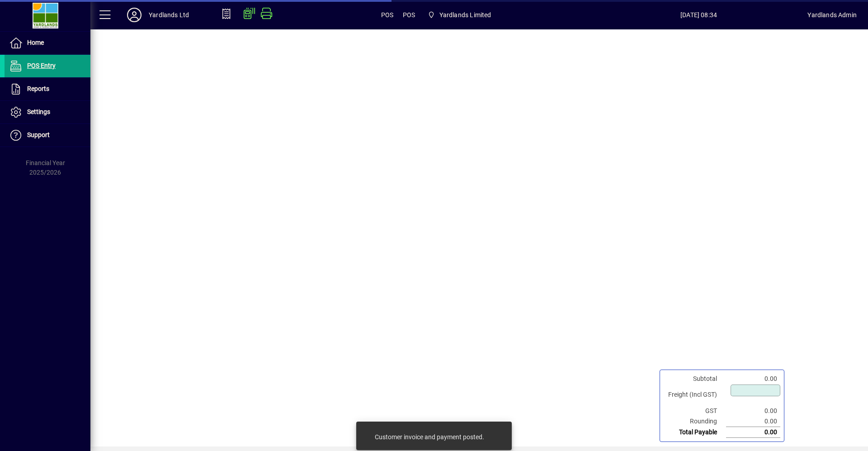  Describe the element at coordinates (38, 135) in the screenshot. I see `span: Support` at that location.